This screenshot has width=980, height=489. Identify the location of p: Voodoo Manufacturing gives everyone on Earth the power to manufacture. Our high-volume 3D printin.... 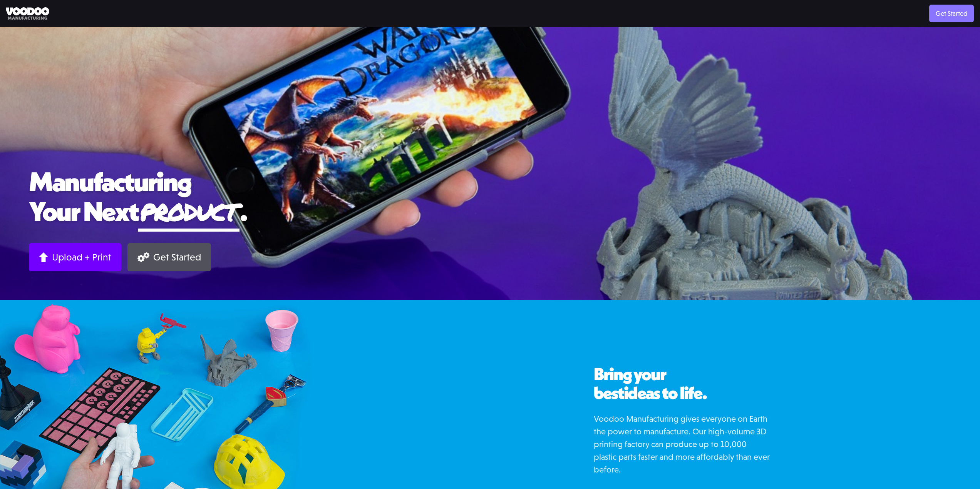
(682, 444).